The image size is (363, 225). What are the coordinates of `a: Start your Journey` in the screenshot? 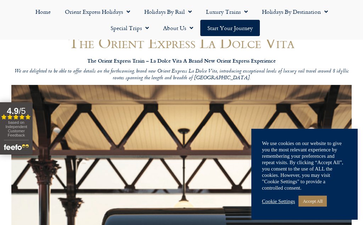 It's located at (230, 28).